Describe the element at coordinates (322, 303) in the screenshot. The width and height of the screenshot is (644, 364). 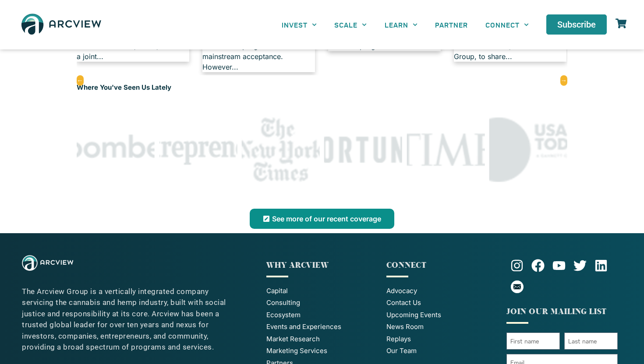
I see `a: Consulting` at that location.